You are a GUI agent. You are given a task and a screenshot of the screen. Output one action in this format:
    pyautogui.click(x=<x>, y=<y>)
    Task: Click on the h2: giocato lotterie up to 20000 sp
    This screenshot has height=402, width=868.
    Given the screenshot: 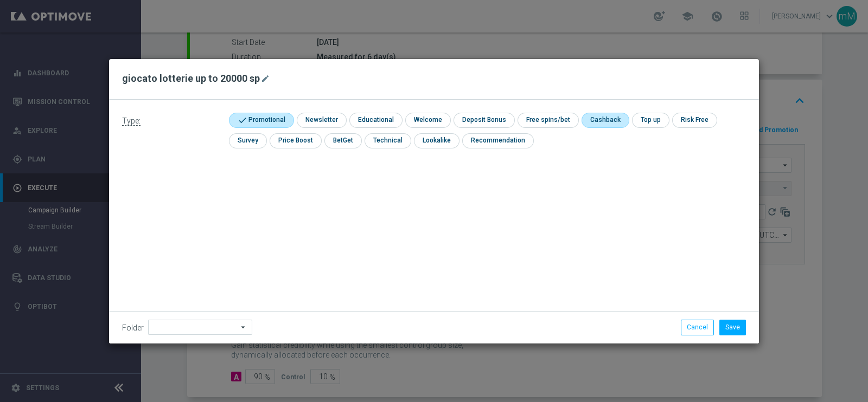 What is the action you would take?
    pyautogui.click(x=191, y=78)
    